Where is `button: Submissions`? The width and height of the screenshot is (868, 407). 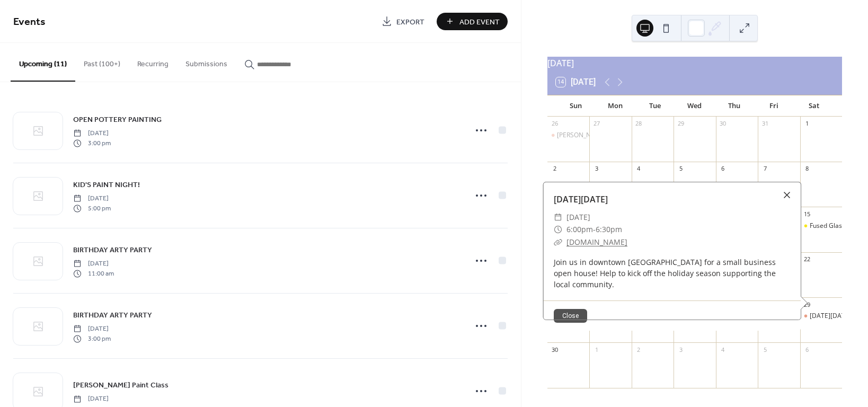 button: Submissions is located at coordinates (206, 62).